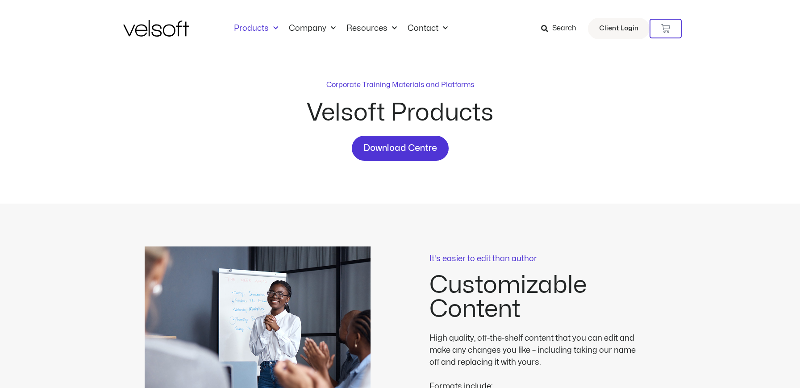 The image size is (800, 388). Describe the element at coordinates (542, 259) in the screenshot. I see `p: It's easier to edit than author` at that location.